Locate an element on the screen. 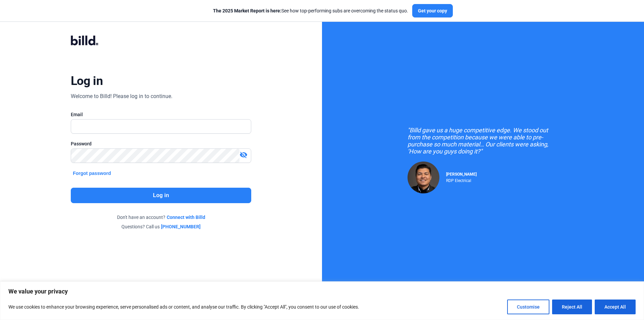 This screenshot has width=644, height=320. img: Raul Pacheco is located at coordinates (423, 177).